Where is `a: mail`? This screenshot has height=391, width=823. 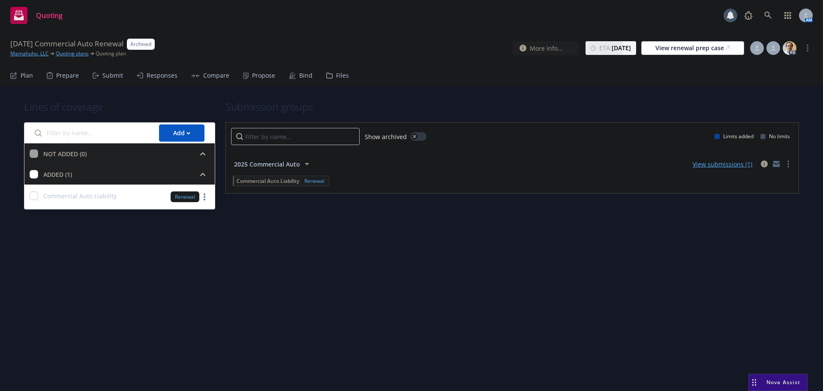 a: mail is located at coordinates (776, 164).